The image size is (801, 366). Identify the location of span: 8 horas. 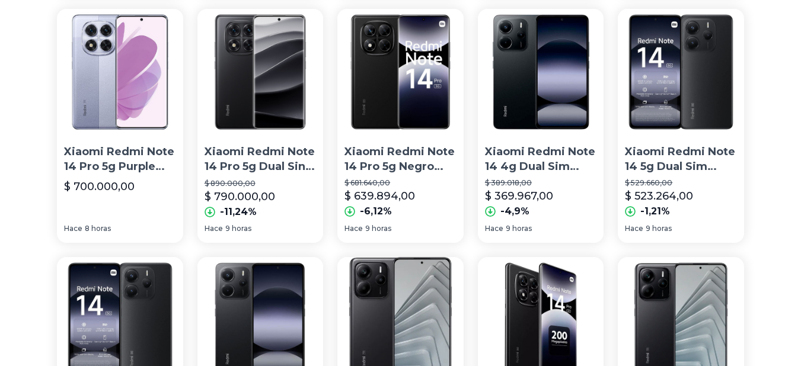
(98, 229).